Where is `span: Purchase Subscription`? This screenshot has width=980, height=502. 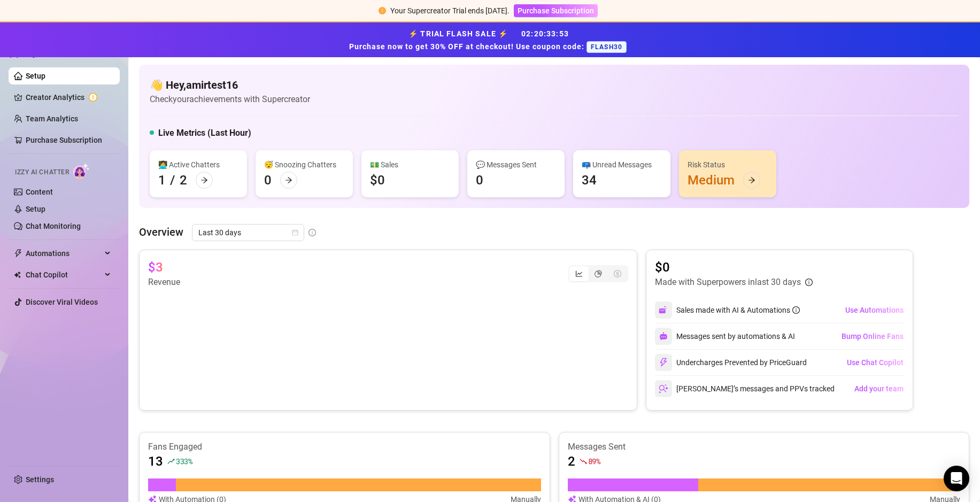 span: Purchase Subscription is located at coordinates (556, 11).